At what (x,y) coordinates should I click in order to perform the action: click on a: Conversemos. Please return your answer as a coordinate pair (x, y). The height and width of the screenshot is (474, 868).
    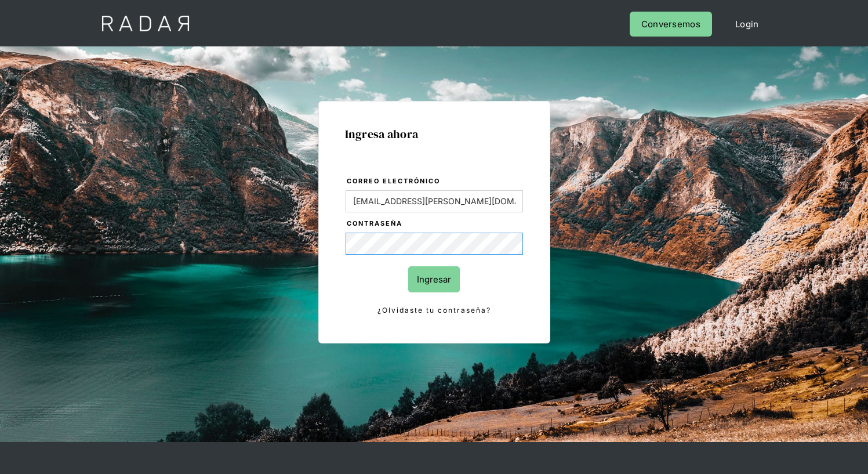
    Looking at the image, I should click on (671, 24).